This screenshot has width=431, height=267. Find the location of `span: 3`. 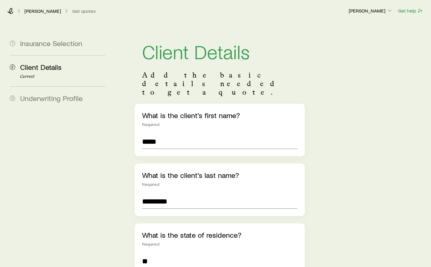

span: 3 is located at coordinates (12, 98).